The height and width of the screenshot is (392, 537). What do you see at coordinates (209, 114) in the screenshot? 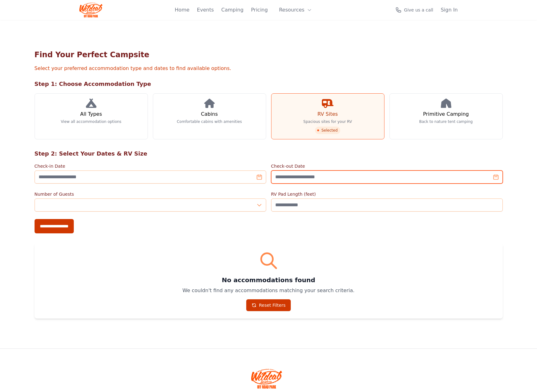
I see `h3: Cabins` at bounding box center [209, 114].